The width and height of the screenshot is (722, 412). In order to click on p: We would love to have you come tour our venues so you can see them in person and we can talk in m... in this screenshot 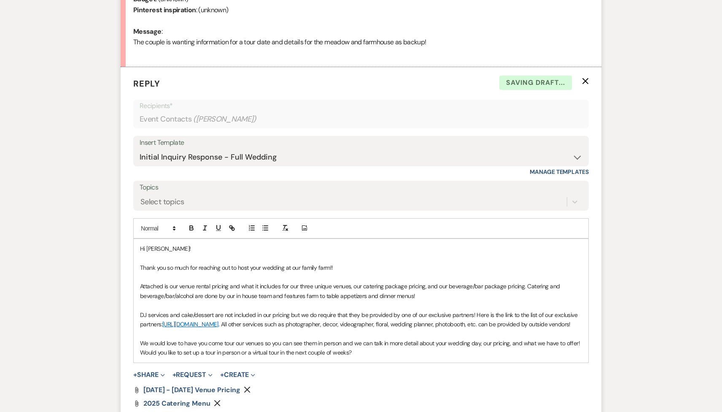, I will do `click(361, 348)`.